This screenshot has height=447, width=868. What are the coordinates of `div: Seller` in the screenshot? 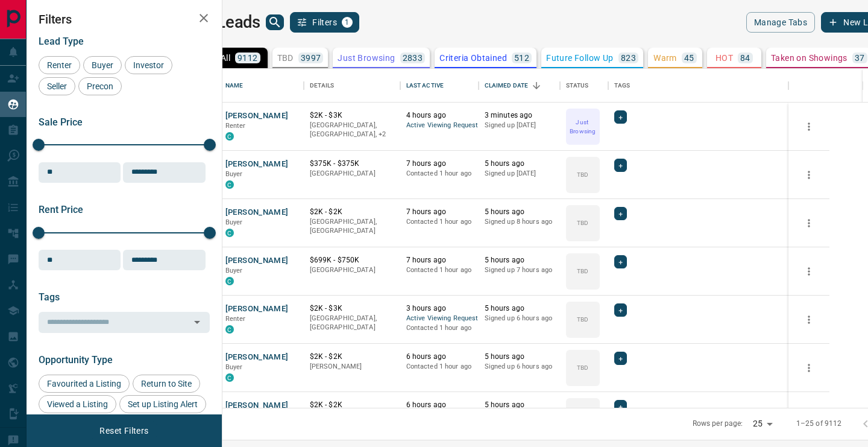 It's located at (56, 86).